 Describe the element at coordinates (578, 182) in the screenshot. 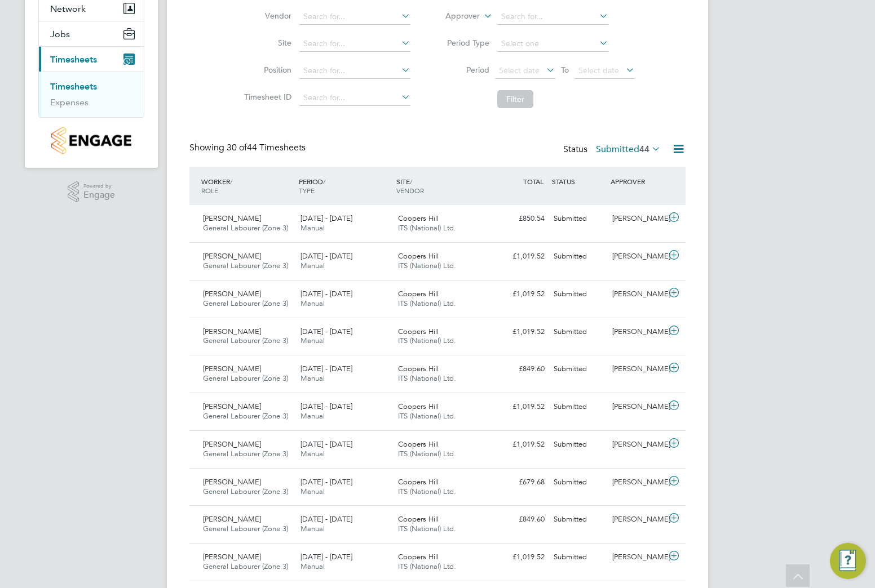

I see `div: STATUS` at that location.